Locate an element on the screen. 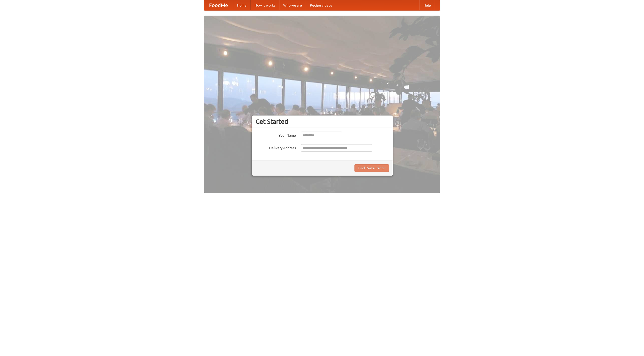 The width and height of the screenshot is (644, 356). h3: Get Started is located at coordinates (322, 121).